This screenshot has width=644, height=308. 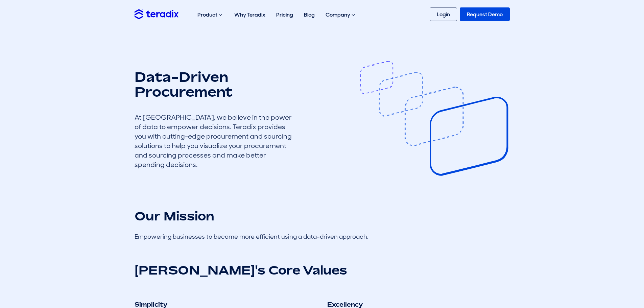 I want to click on div: Company, so click(x=341, y=15).